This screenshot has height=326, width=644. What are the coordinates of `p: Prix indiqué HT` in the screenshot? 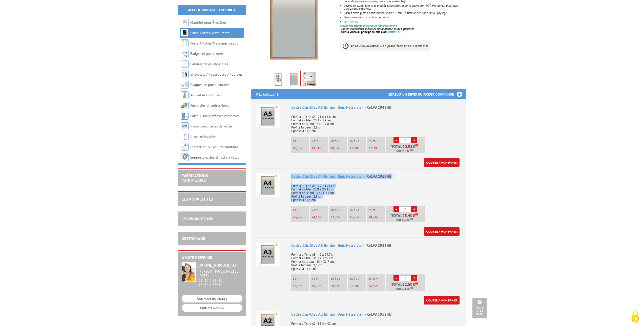 It's located at (268, 94).